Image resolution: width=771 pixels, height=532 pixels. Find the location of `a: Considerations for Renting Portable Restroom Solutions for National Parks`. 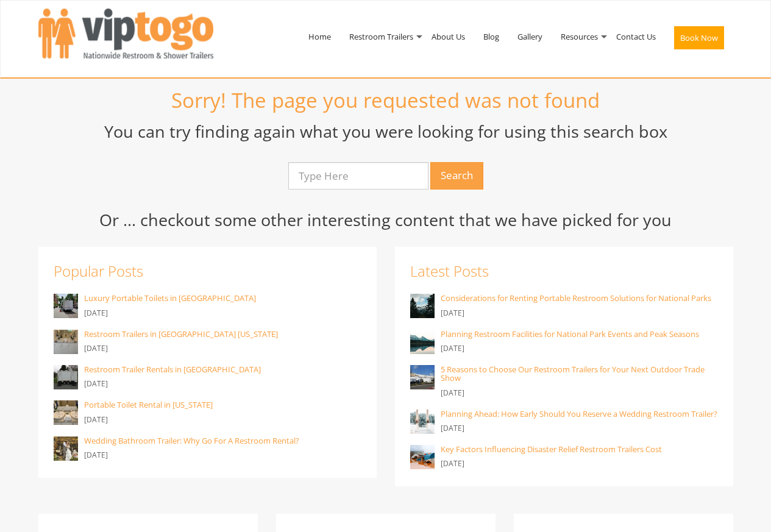

a: Considerations for Renting Portable Restroom Solutions for National Parks is located at coordinates (576, 298).